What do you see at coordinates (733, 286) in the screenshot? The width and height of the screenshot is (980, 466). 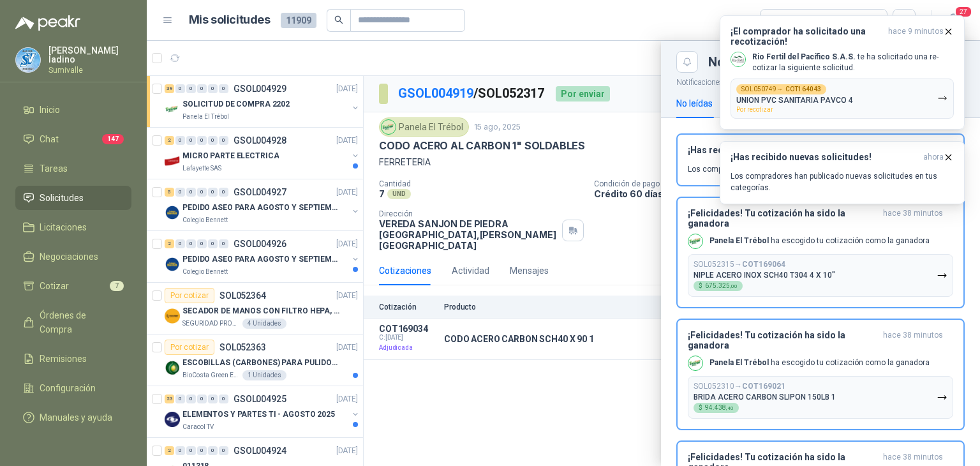 I see `span: ,00` at bounding box center [733, 286].